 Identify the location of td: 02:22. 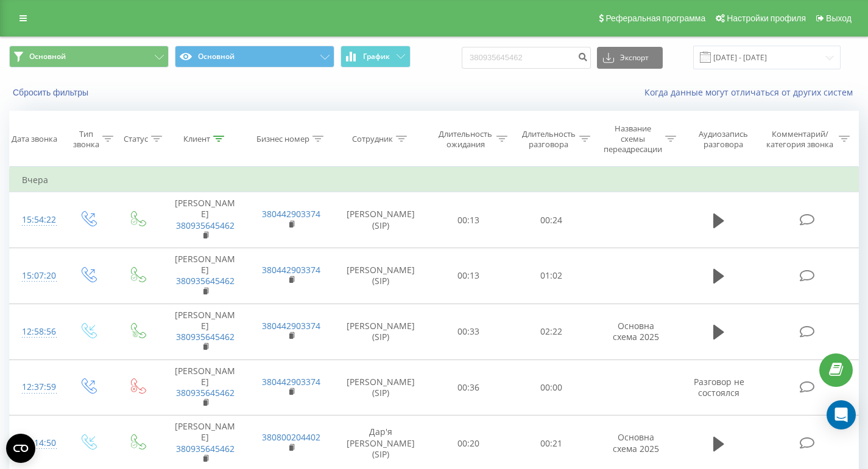
(551, 332).